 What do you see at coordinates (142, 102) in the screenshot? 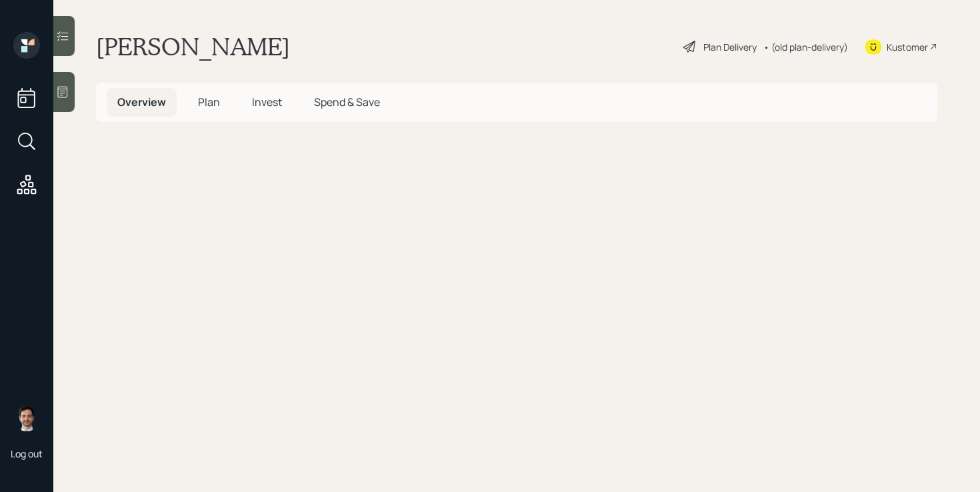
I see `span: Overview` at bounding box center [142, 102].